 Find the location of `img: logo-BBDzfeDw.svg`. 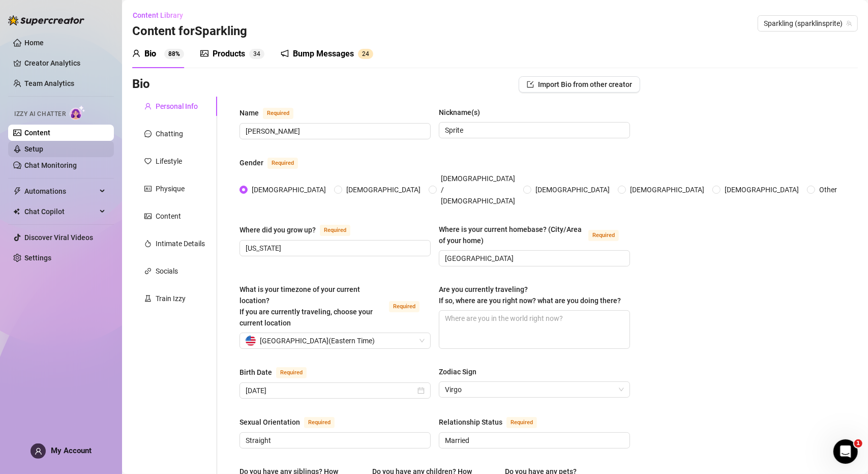

img: logo-BBDzfeDw.svg is located at coordinates (46, 20).